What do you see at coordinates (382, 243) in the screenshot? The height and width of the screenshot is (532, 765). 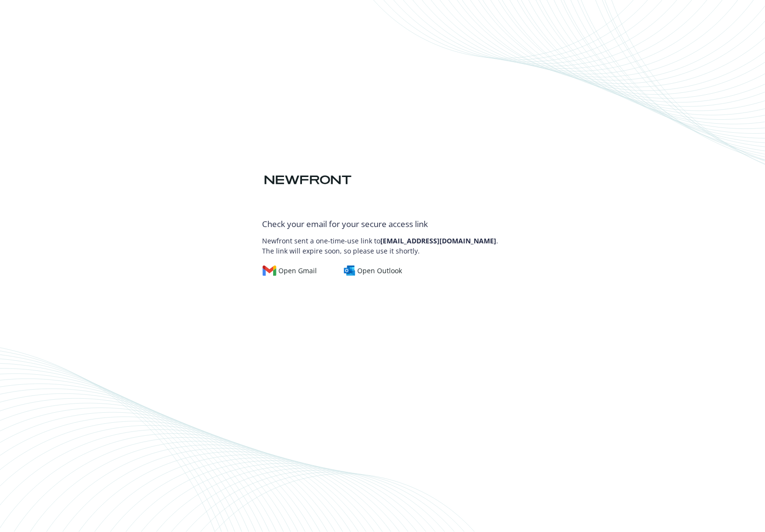 I see `p: Newfront sent a one-time-use link to . The link will expire soon, so please use it shortly.` at bounding box center [382, 243].